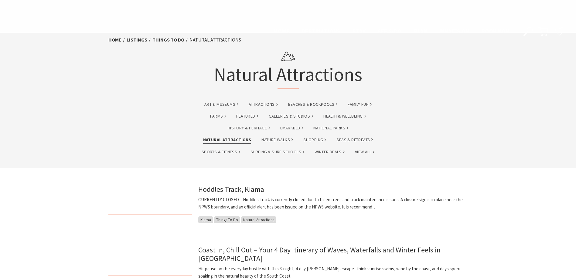 The width and height of the screenshot is (576, 280). What do you see at coordinates (359, 31) in the screenshot?
I see `span: Stay` at bounding box center [359, 31].